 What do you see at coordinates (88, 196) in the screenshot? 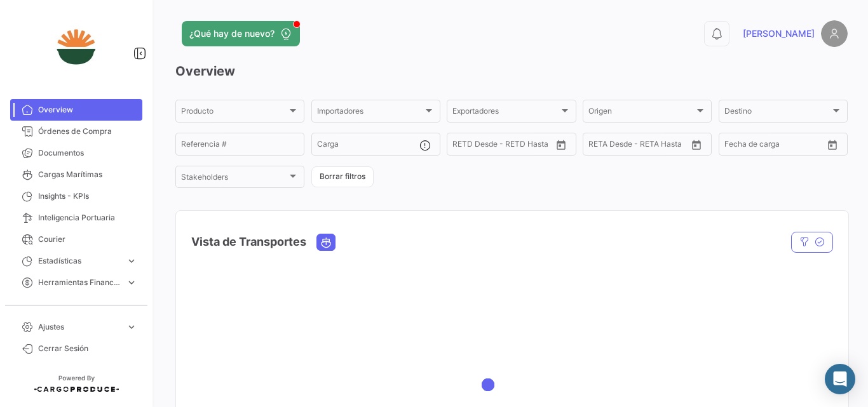
I see `span: Insights - KPIs` at bounding box center [88, 196].